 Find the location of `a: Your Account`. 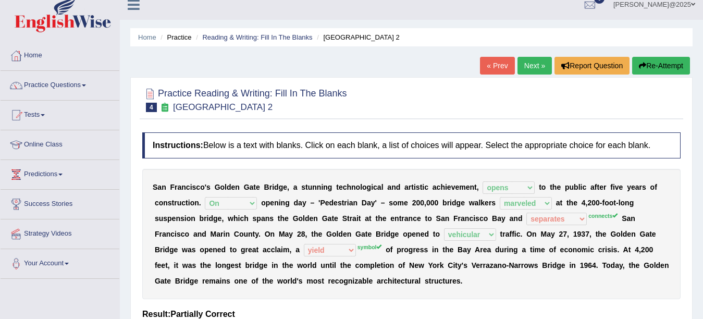

a: Your Account is located at coordinates (60, 262).